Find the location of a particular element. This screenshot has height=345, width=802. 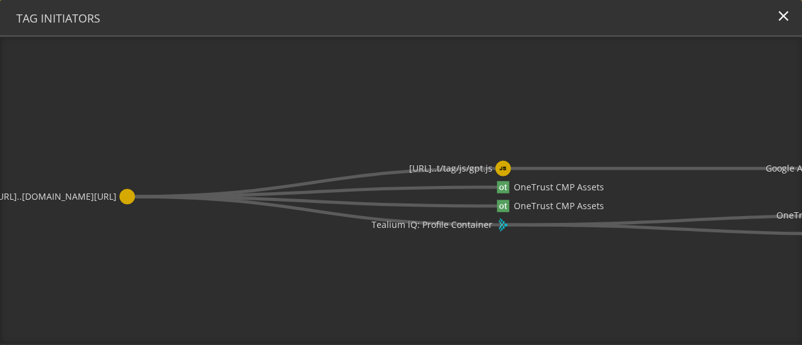

h4: Tag Initiators is located at coordinates (58, 19).